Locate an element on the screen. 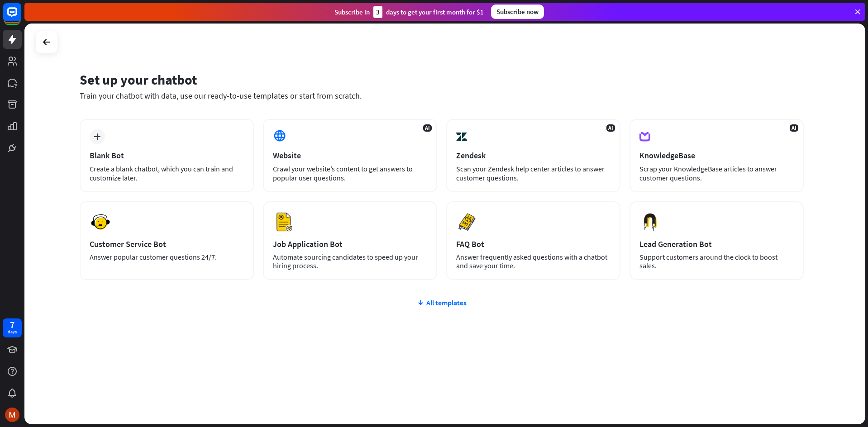 The height and width of the screenshot is (427, 868). div: Subscribe now is located at coordinates (517, 12).